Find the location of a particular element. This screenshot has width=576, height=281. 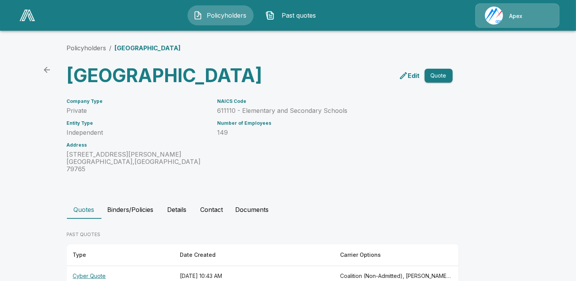

h6: Address is located at coordinates (138, 145).